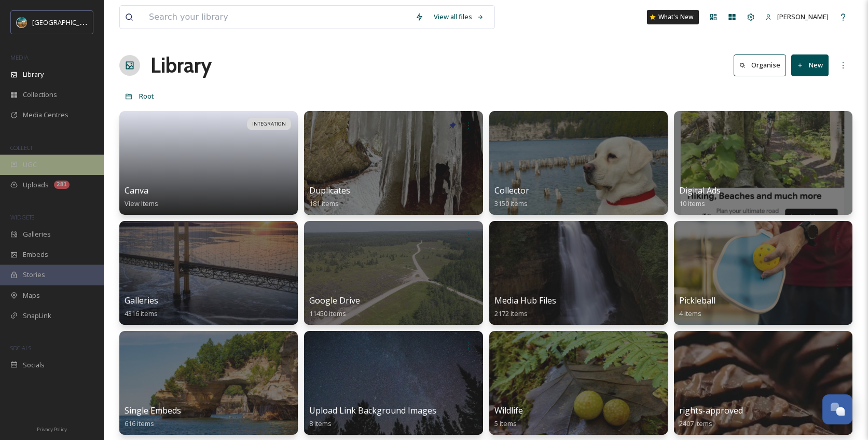 The width and height of the screenshot is (868, 440). What do you see at coordinates (711, 417) in the screenshot?
I see `a: rights-approved2407 items` at bounding box center [711, 417].